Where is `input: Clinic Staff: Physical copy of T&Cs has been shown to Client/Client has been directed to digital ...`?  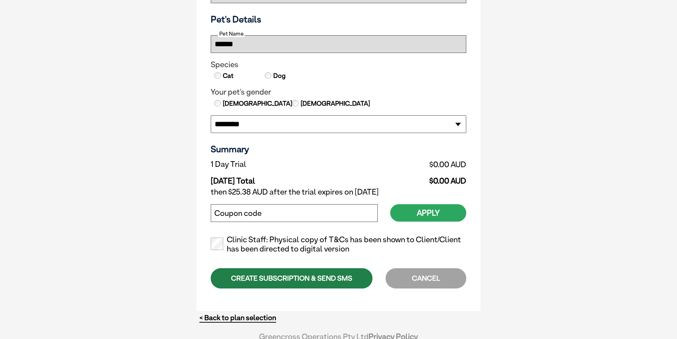 input: Clinic Staff: Physical copy of T&Cs has been shown to Client/Client has been directed to digital ... is located at coordinates (217, 244).